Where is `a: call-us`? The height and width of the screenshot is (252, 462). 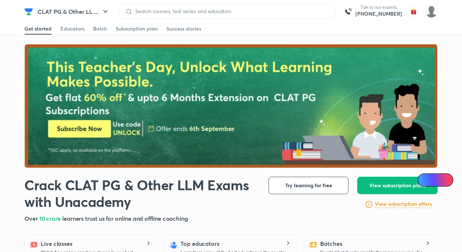
a: call-us is located at coordinates (348, 12).